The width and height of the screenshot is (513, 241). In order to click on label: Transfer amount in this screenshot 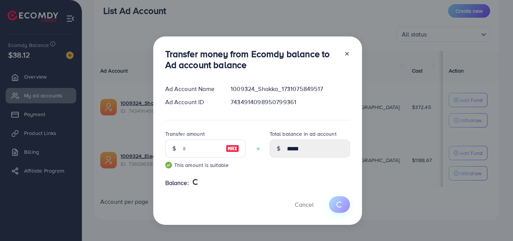, I will do `click(185, 134)`.